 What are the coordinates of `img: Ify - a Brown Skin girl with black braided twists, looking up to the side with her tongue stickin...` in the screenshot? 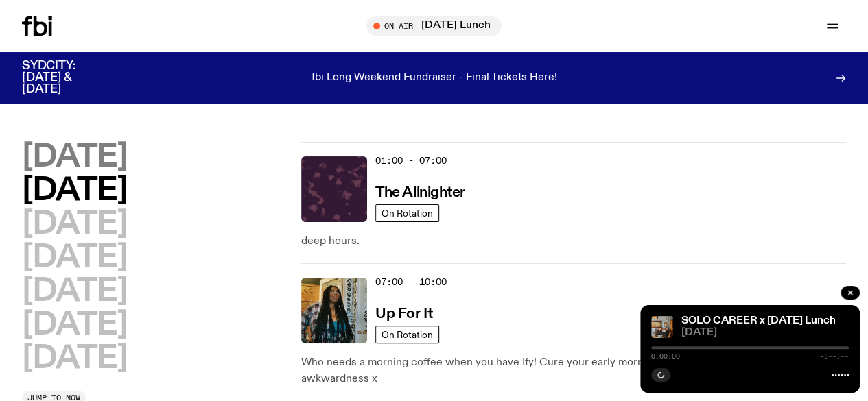 It's located at (334, 311).